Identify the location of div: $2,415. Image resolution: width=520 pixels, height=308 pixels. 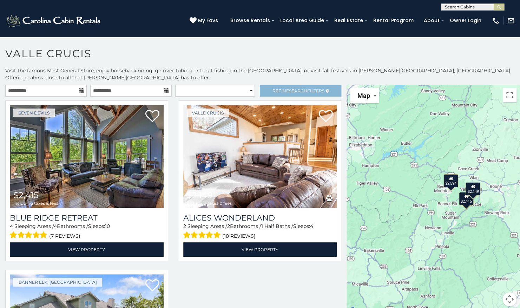
(466, 199).